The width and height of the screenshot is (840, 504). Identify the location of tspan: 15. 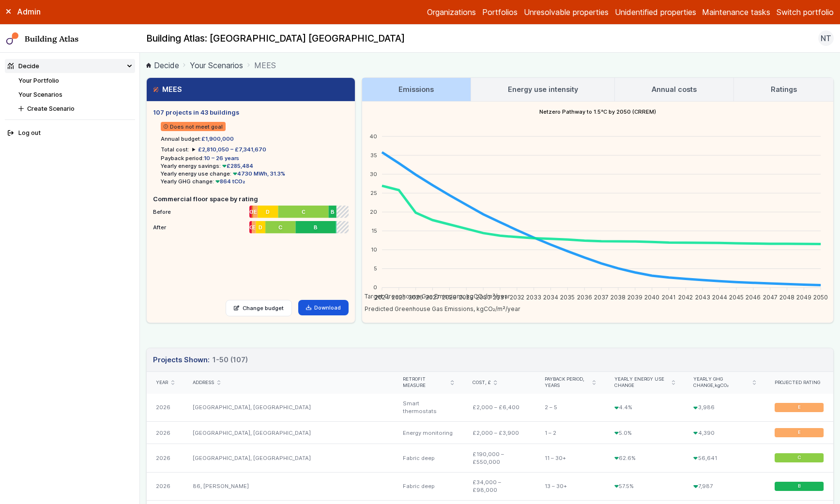
(374, 231).